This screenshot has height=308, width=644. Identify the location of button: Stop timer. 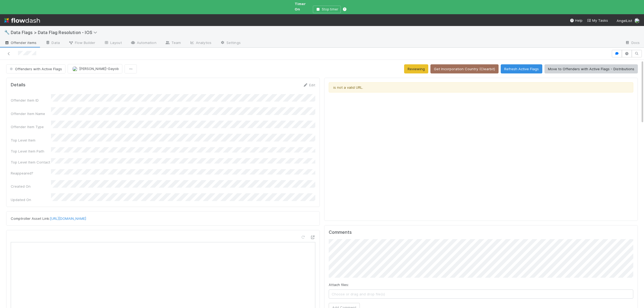
(327, 9).